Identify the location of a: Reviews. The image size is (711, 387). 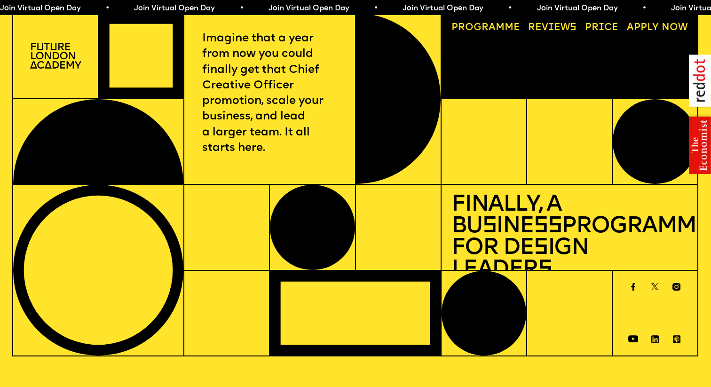
(552, 28).